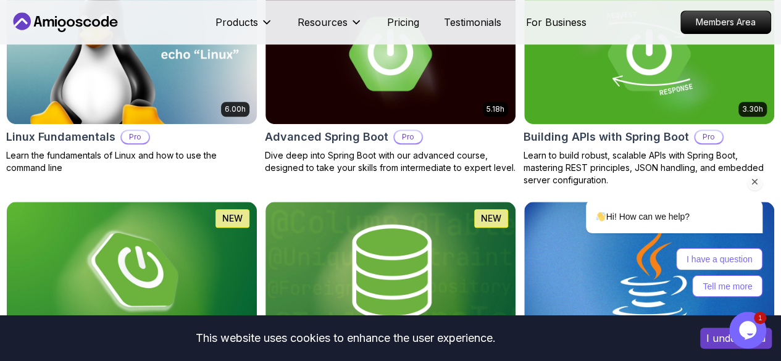 This screenshot has height=361, width=781. What do you see at coordinates (96, 127) in the screenshot?
I see `span: Hi! How can we help?` at bounding box center [96, 127].